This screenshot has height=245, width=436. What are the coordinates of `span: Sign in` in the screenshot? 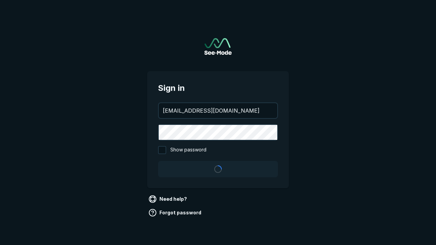 It's located at (218, 88).